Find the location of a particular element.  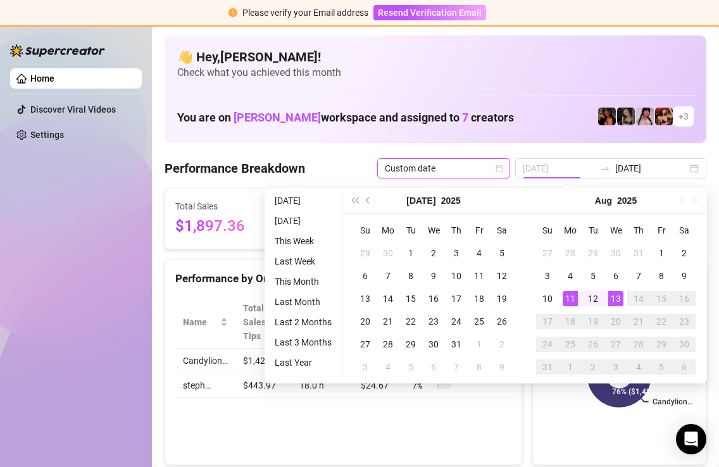

td: 2025-08-26 is located at coordinates (593, 344).